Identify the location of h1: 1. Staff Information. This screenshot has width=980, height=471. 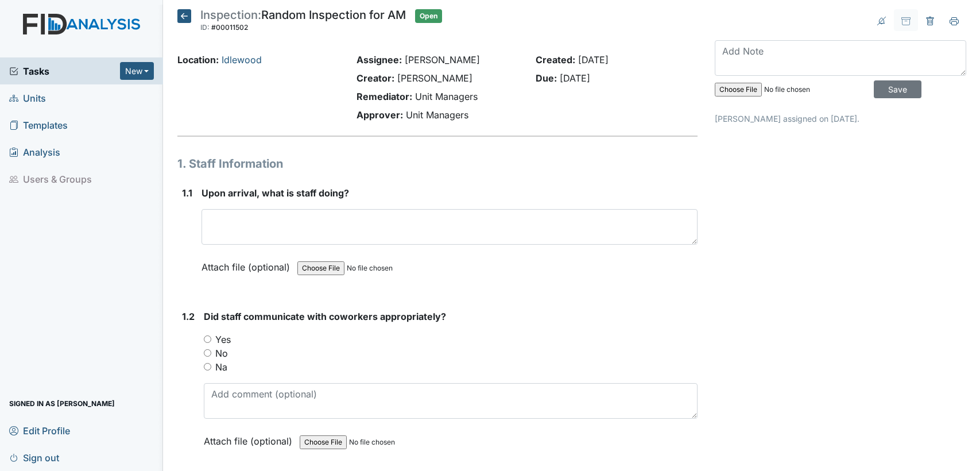
(438, 164).